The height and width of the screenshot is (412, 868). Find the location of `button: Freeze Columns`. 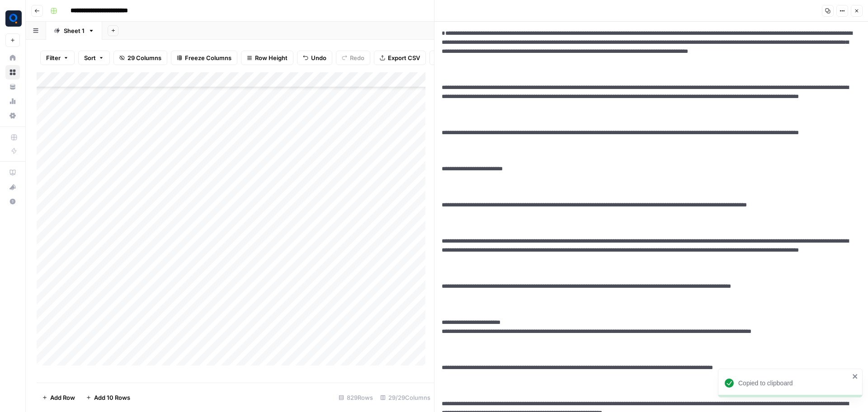

button: Freeze Columns is located at coordinates (204, 58).